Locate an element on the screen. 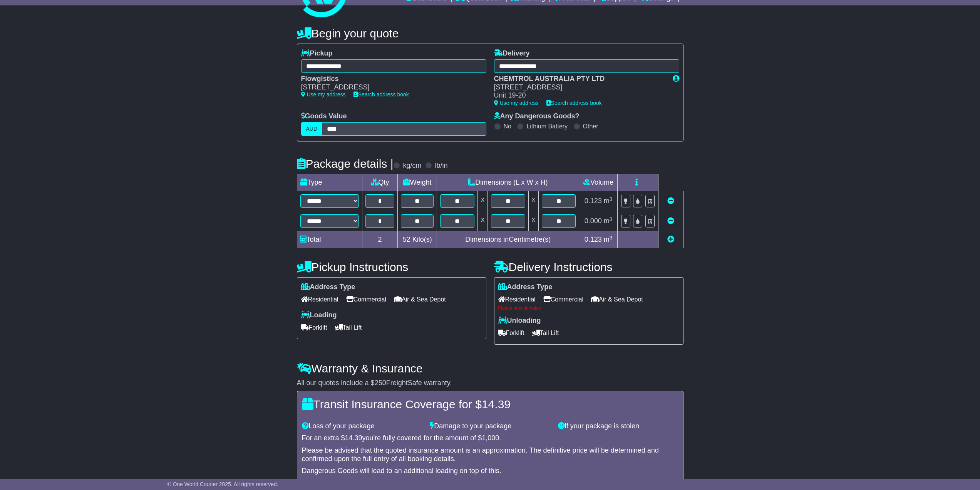  h4: Package details | is located at coordinates (345, 164).